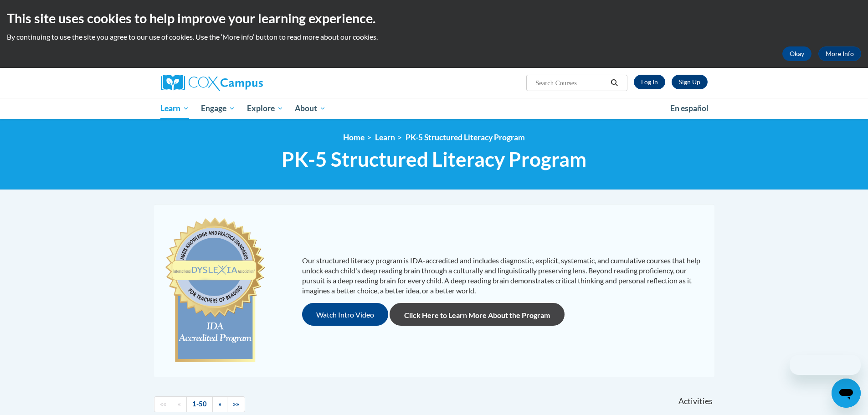  Describe the element at coordinates (477, 314) in the screenshot. I see `a: Click Here to Learn More About the Program` at that location.